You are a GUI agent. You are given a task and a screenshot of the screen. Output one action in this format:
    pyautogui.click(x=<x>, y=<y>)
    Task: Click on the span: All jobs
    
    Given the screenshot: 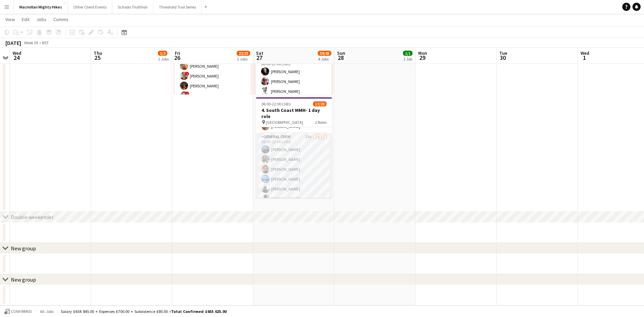 What is the action you would take?
    pyautogui.click(x=47, y=311)
    